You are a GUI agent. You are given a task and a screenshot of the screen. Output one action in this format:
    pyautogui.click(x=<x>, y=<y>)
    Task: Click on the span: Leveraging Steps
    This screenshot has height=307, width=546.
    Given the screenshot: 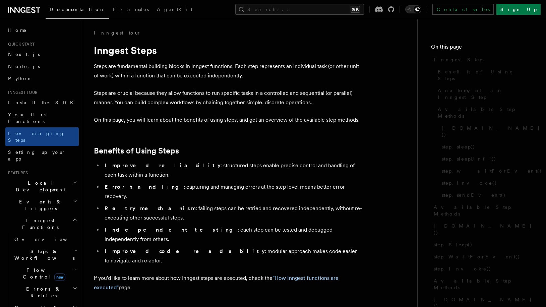 What is the action you would take?
    pyautogui.click(x=36, y=137)
    